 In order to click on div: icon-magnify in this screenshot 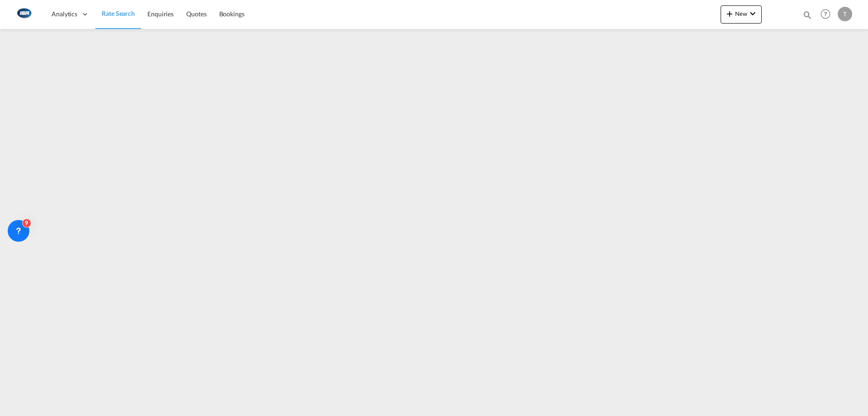, I will do `click(808, 17)`.